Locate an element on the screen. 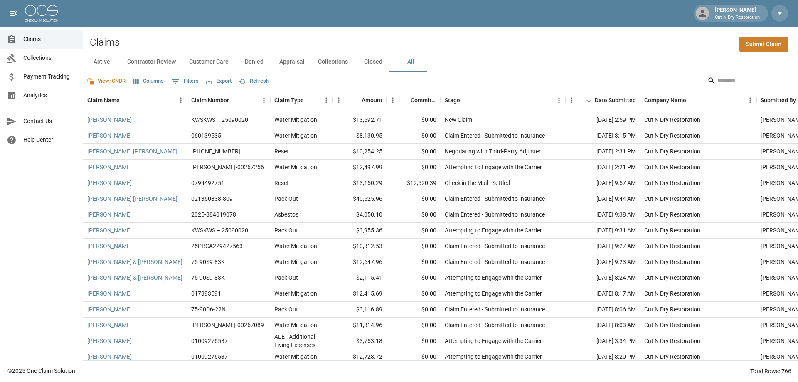  div: New Claim is located at coordinates (459, 120).